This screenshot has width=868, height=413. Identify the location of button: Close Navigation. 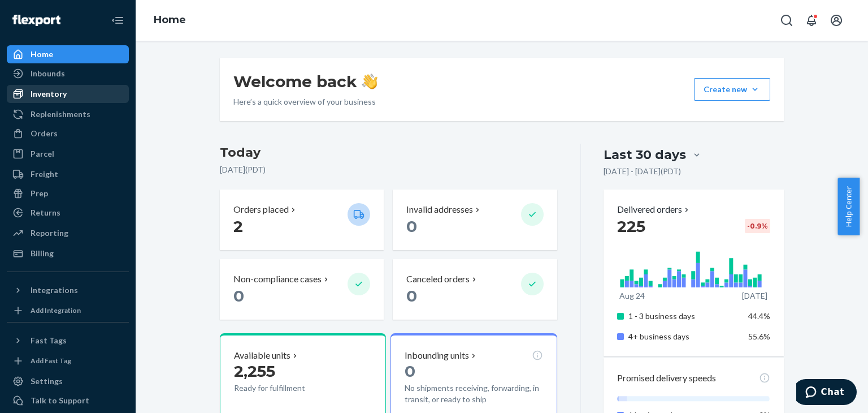
(118, 21).